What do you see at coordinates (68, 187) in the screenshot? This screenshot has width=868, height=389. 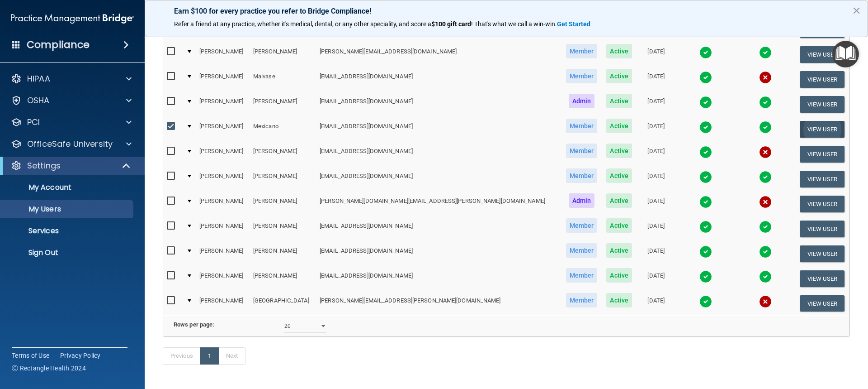 I see `p: My Account` at bounding box center [68, 187].